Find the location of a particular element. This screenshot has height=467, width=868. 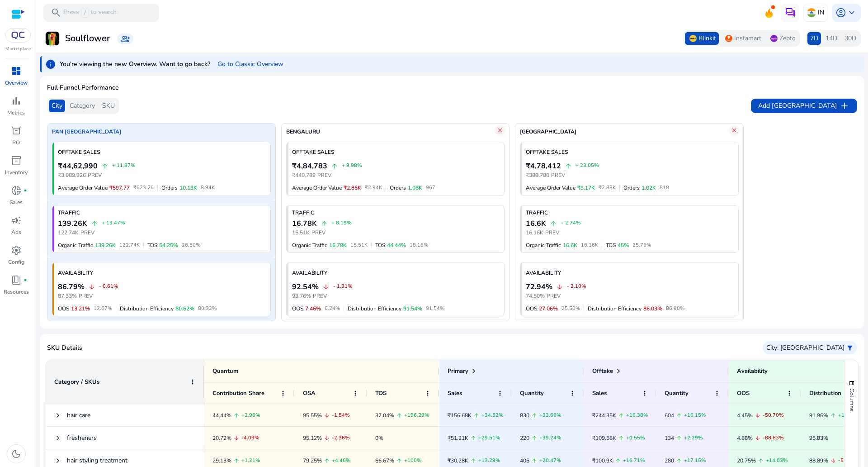

span: ₹100.9K is located at coordinates (603, 460).